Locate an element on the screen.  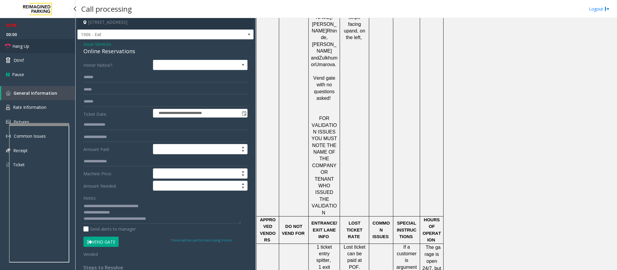
img: logout is located at coordinates (607, 9).